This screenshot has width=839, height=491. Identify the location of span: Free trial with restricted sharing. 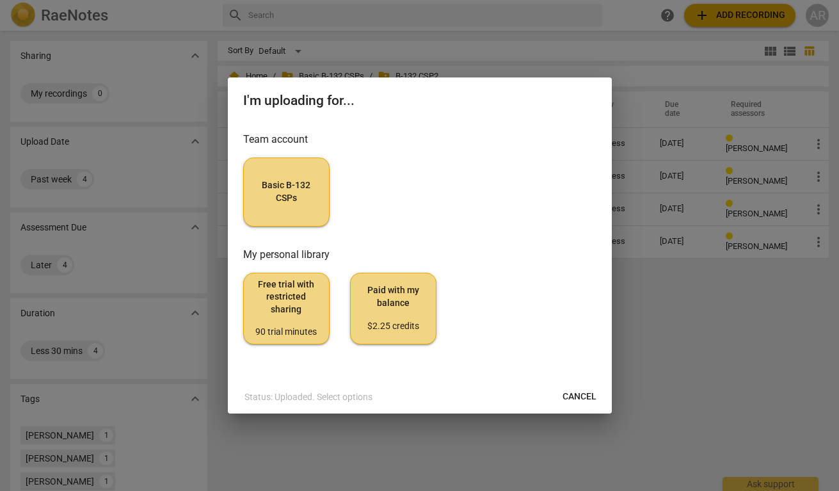
(286, 308).